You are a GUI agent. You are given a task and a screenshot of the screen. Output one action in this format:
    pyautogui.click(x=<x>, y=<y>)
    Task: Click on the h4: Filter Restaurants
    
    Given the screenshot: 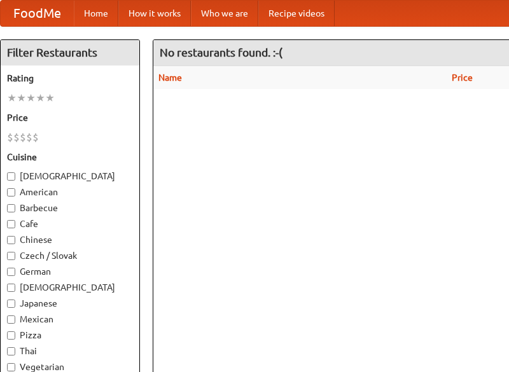 What is the action you would take?
    pyautogui.click(x=70, y=53)
    